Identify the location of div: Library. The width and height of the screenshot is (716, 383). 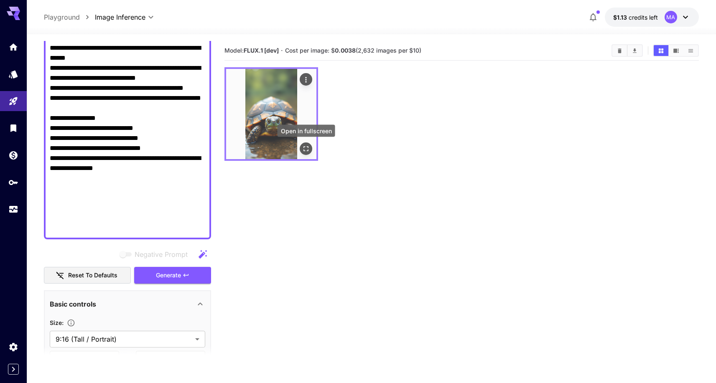
(13, 128).